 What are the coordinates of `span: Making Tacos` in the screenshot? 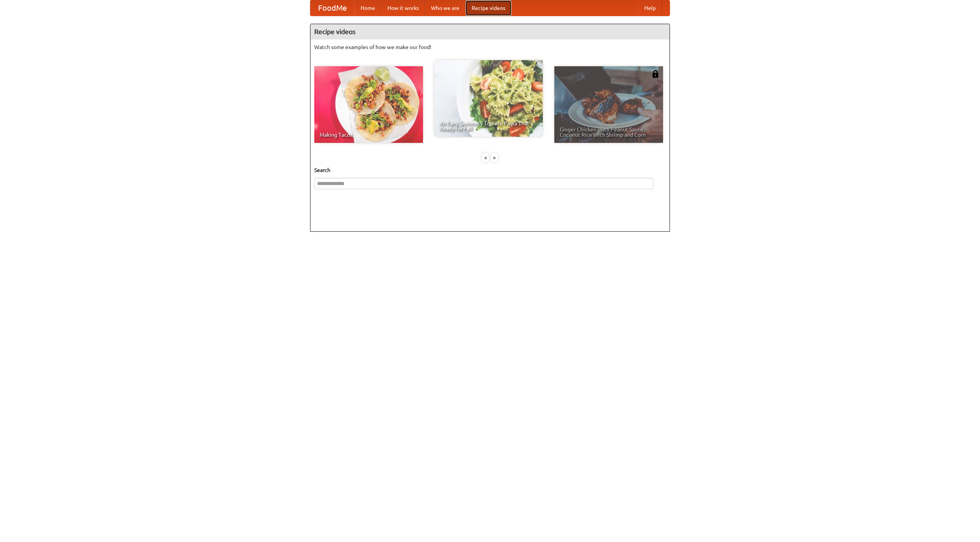 It's located at (369, 135).